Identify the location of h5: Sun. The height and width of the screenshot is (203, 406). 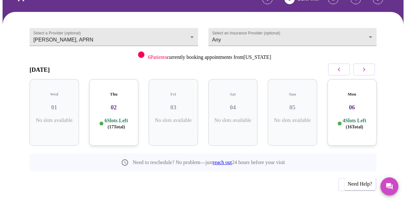
(293, 94).